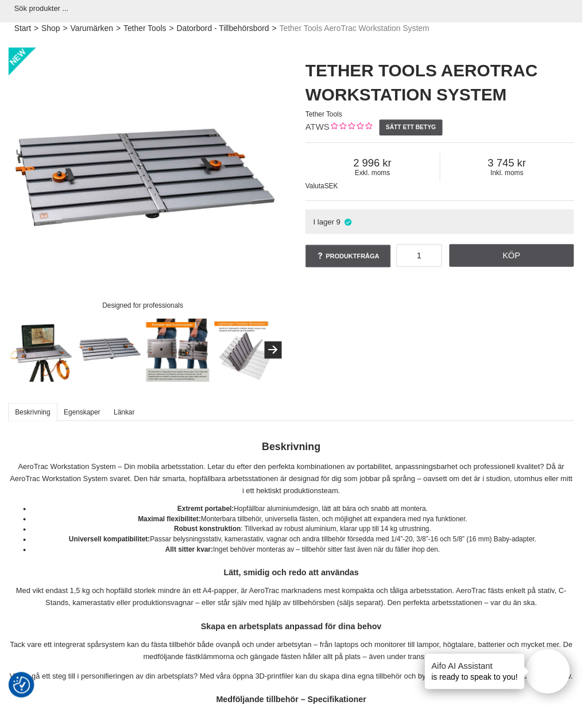 The width and height of the screenshot is (588, 713). What do you see at coordinates (512, 174) in the screenshot?
I see `span: Inkl. moms` at bounding box center [512, 174].